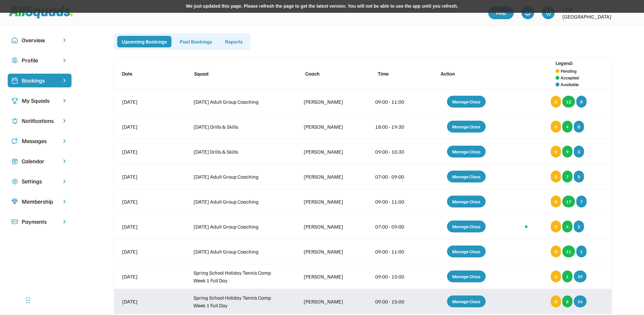 Image resolution: width=644 pixels, height=315 pixels. I want to click on div: Coach, so click(329, 74).